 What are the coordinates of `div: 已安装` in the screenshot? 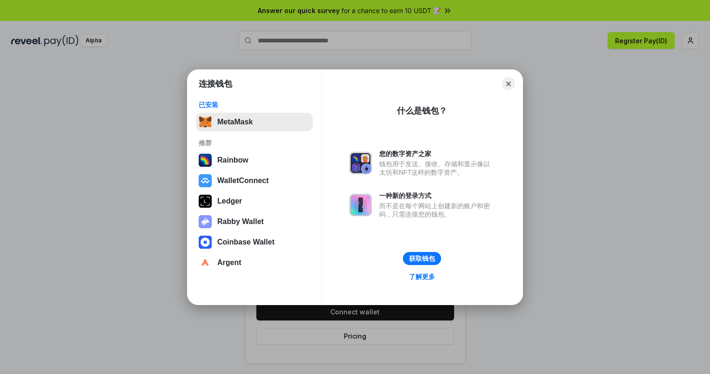 It's located at (254, 105).